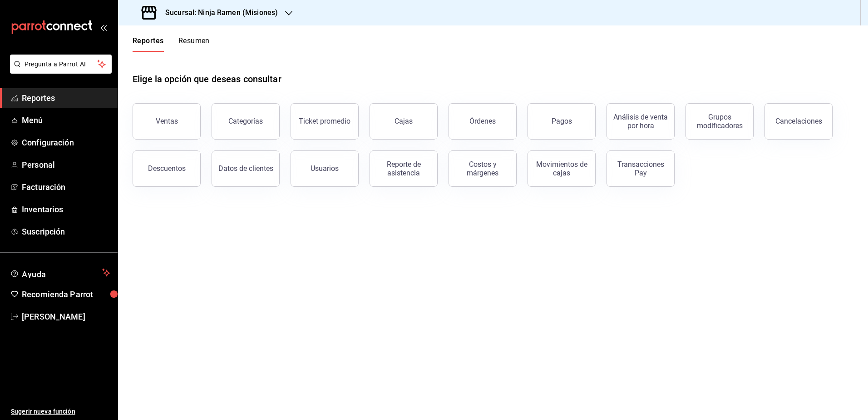 This screenshot has height=420, width=868. What do you see at coordinates (66, 142) in the screenshot?
I see `span: Configuración` at bounding box center [66, 142].